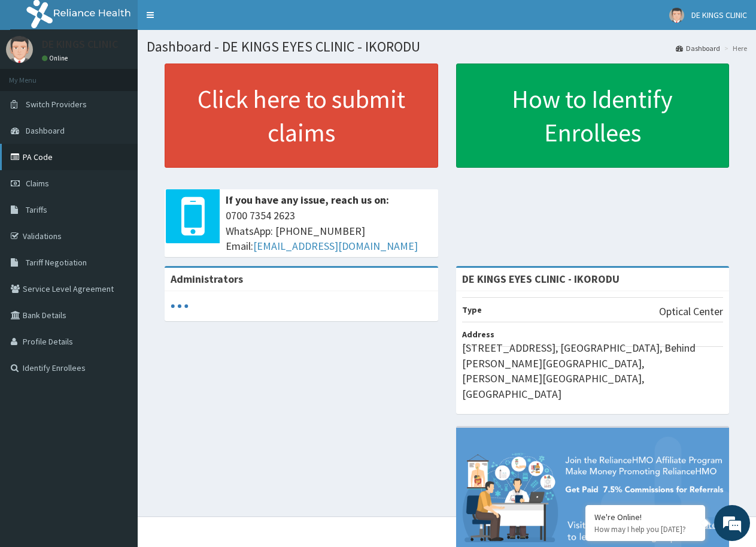 The height and width of the screenshot is (547, 756). I want to click on a: How to Identify Enrollees, so click(593, 116).